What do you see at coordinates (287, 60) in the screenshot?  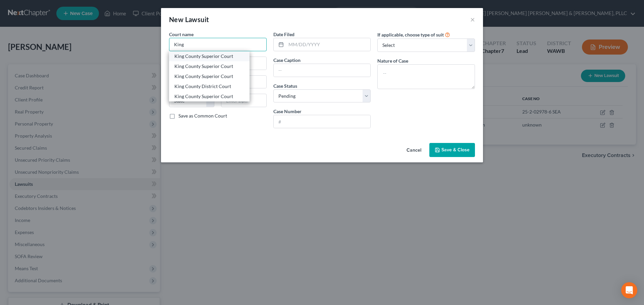 I see `label: Case Caption` at bounding box center [287, 60].